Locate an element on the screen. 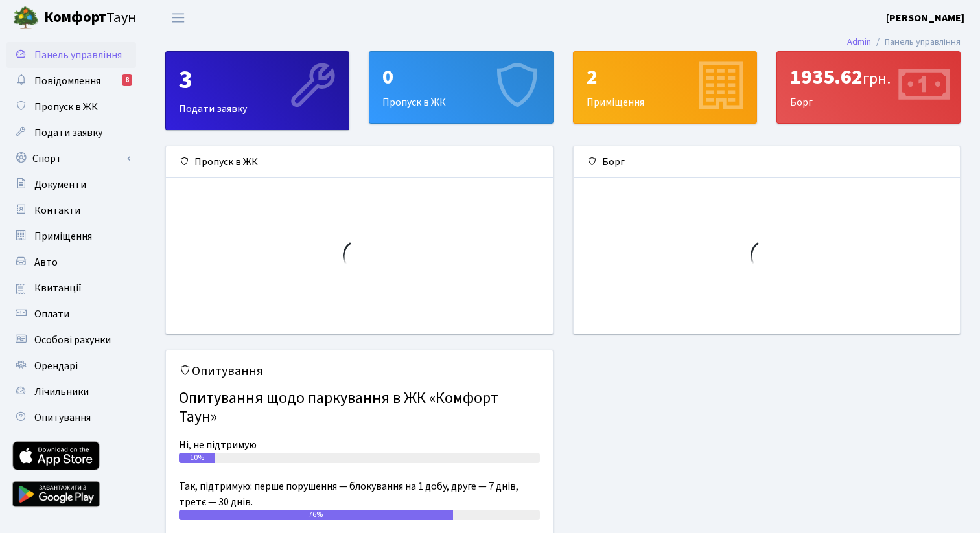 This screenshot has width=980, height=533. button: Переключити навігацію is located at coordinates (178, 17).